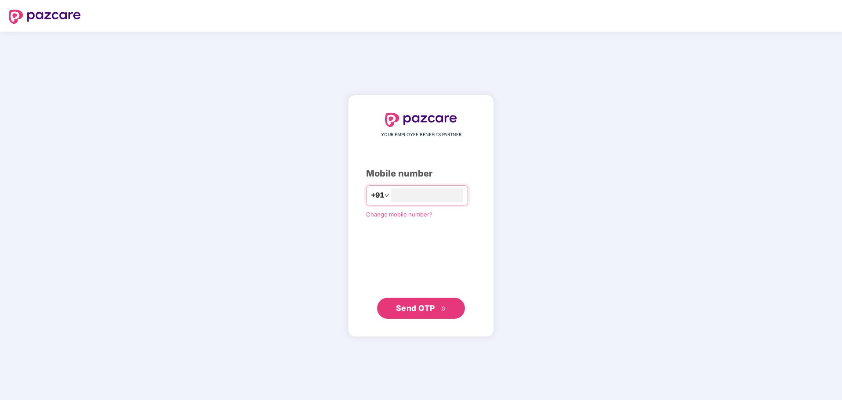 This screenshot has height=400, width=842. I want to click on span: double-right, so click(443, 309).